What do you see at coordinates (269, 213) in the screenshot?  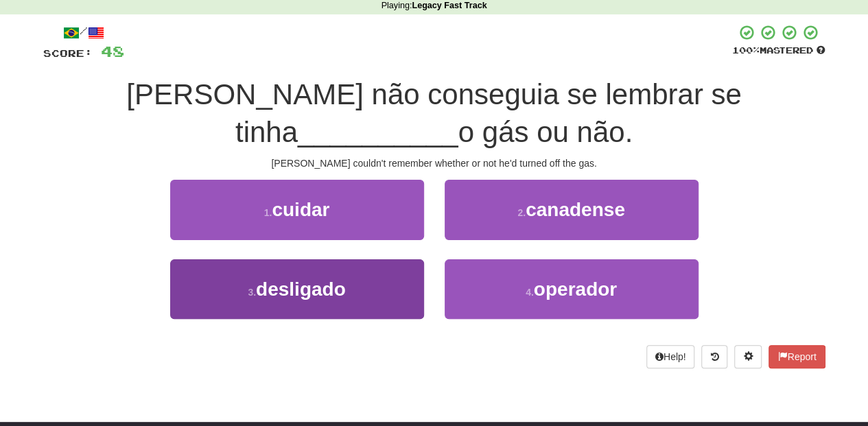 I see `small: 1 .` at bounding box center [269, 213].